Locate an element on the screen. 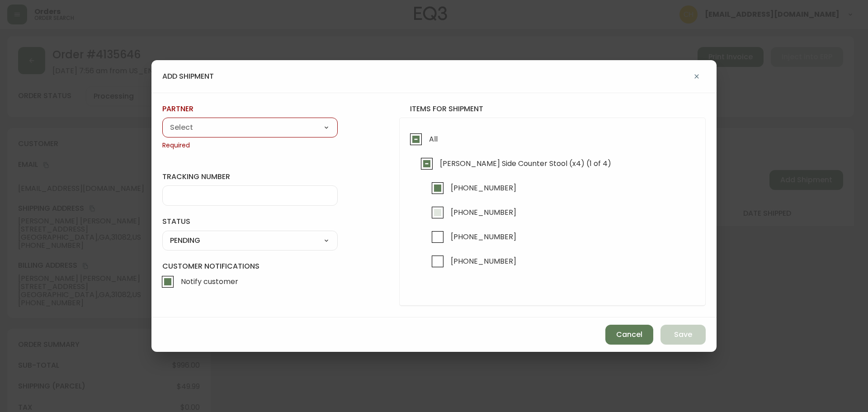  span: All is located at coordinates (433, 139).